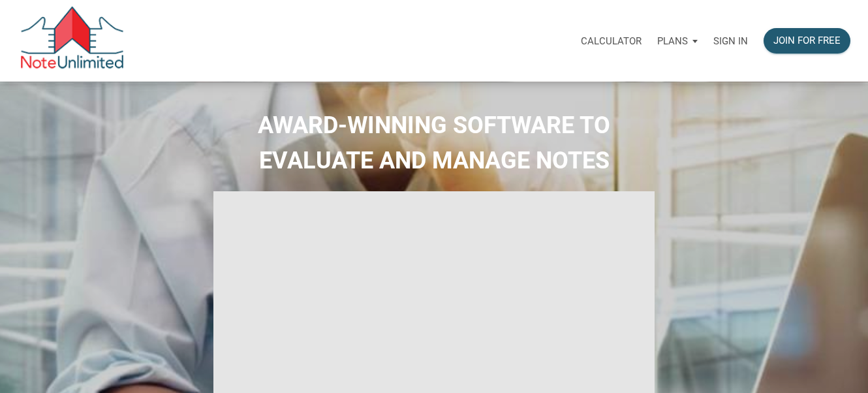 The width and height of the screenshot is (868, 393). Describe the element at coordinates (611, 40) in the screenshot. I see `a: Calculator` at that location.